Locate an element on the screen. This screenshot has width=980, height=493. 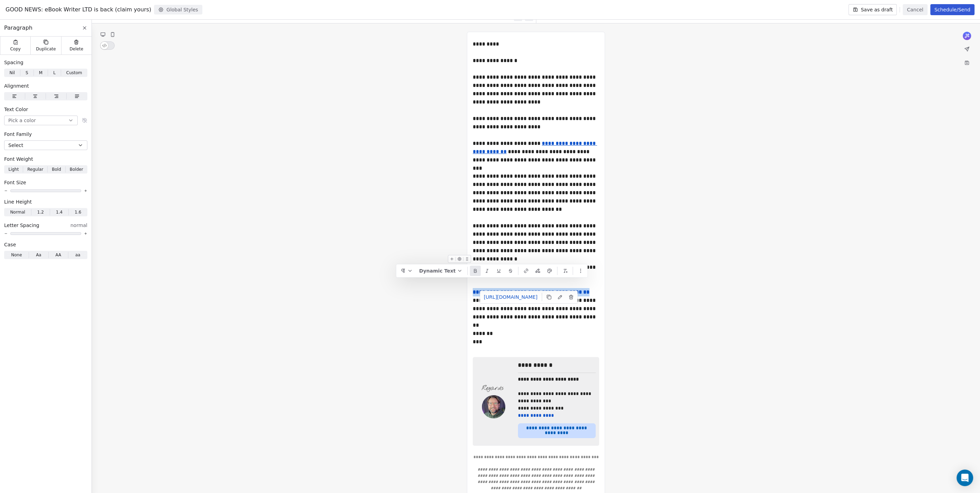
span: Duplicate is located at coordinates (46, 49).